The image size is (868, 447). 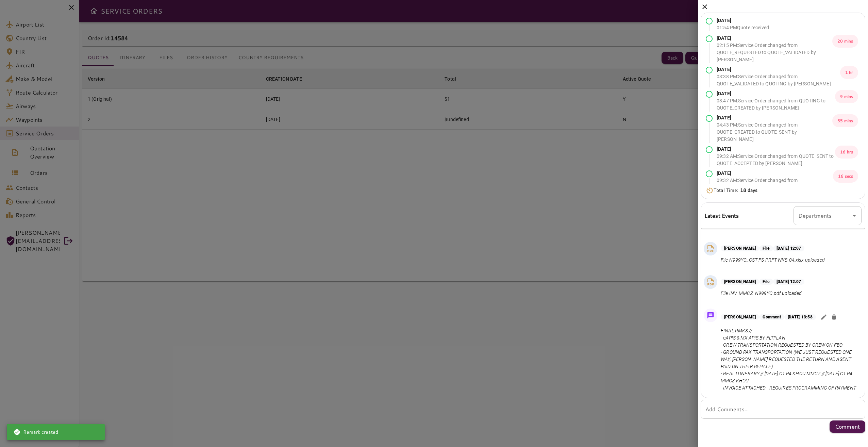 What do you see at coordinates (36, 432) in the screenshot?
I see `div: Remark created` at bounding box center [36, 432].